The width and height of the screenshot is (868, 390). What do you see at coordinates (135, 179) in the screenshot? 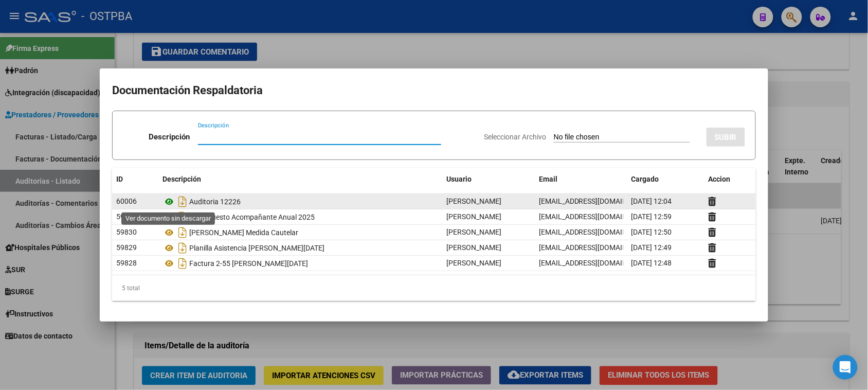
I see `datatable-header-cell: ID` at bounding box center [135, 179].